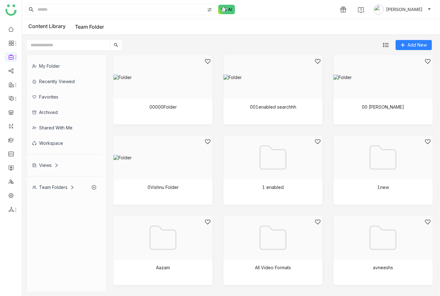 The height and width of the screenshot is (296, 440). What do you see at coordinates (45, 165) in the screenshot?
I see `div: Views` at bounding box center [45, 165].